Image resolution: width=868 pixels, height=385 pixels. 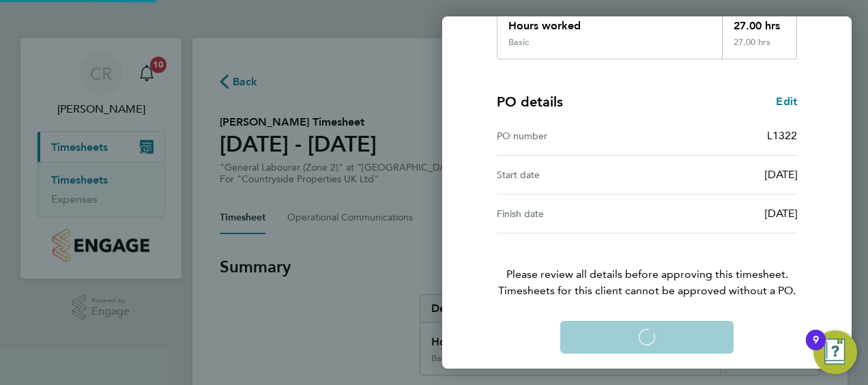 What do you see at coordinates (836, 353) in the screenshot?
I see `button: Open Resource Center, 9 new notifications` at bounding box center [836, 353].